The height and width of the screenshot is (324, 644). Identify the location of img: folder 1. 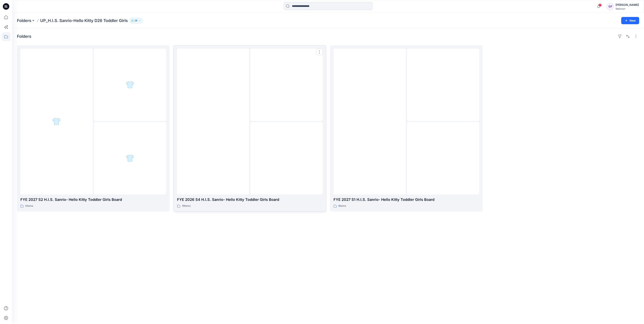
(56, 121).